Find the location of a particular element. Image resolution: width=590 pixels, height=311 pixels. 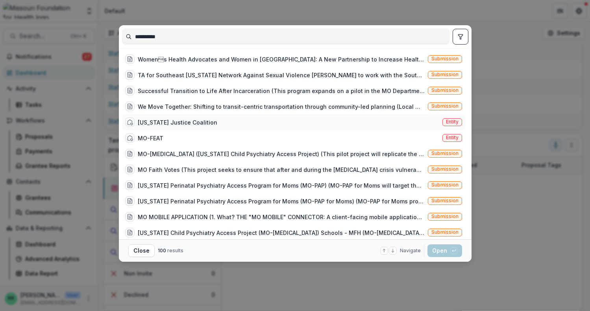

button: Close is located at coordinates (141, 250).